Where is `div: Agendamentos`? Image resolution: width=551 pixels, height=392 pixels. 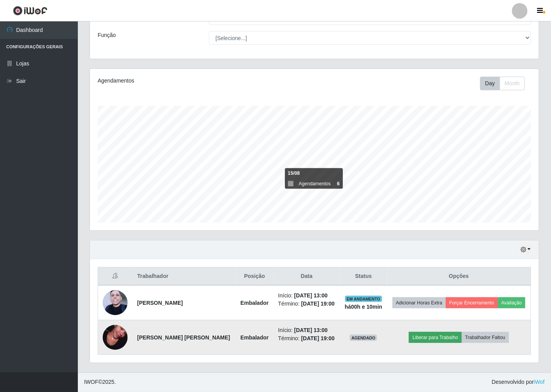 div: Agendamentos is located at coordinates (184, 81).